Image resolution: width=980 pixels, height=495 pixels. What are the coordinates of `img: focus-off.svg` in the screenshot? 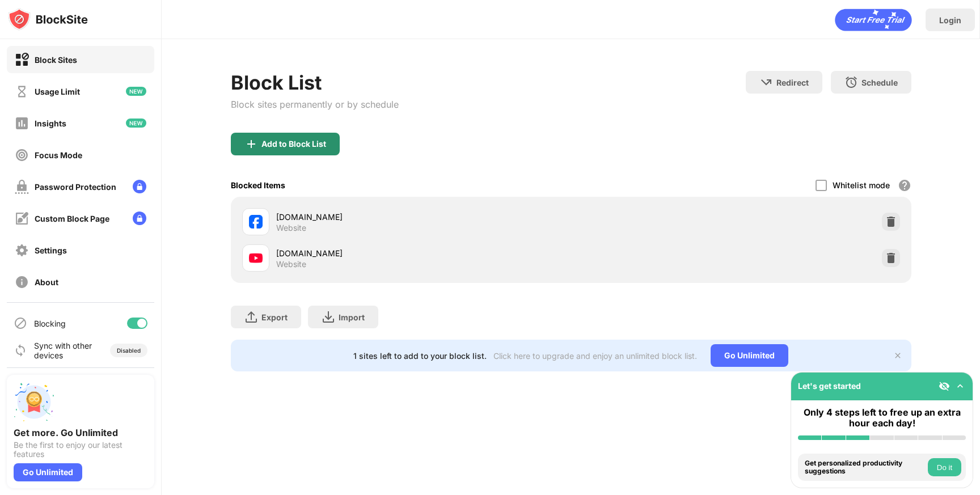 It's located at (22, 155).